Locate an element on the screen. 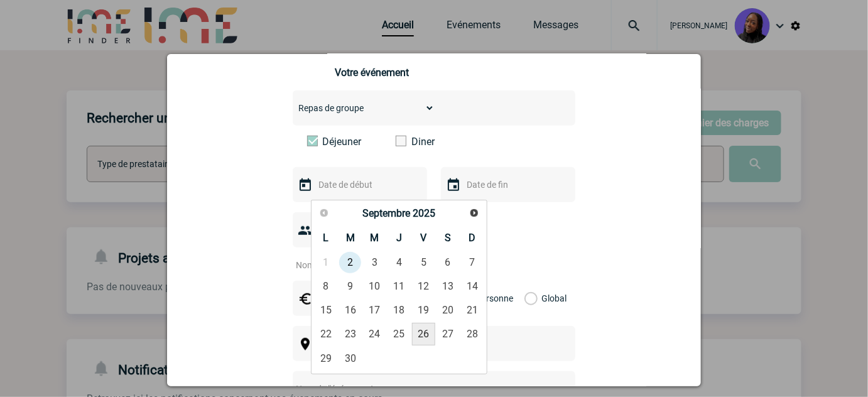  input: Nom de l'événement is located at coordinates (417, 389).